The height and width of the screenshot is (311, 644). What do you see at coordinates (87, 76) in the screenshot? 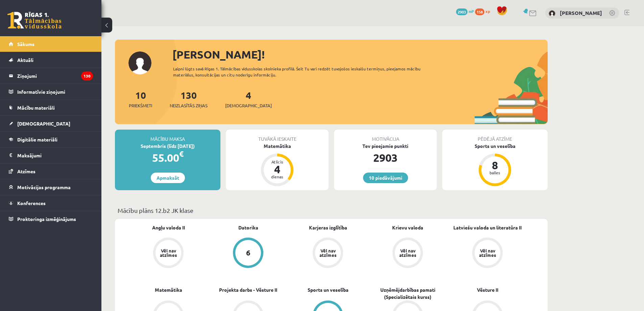
I see `i: 130` at bounding box center [87, 76].